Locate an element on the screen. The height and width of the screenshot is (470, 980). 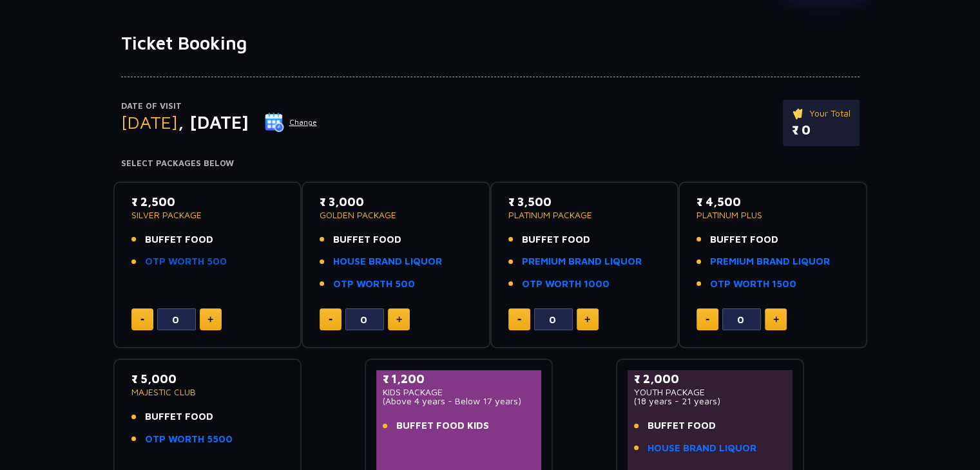
img: ticket is located at coordinates (798, 113).